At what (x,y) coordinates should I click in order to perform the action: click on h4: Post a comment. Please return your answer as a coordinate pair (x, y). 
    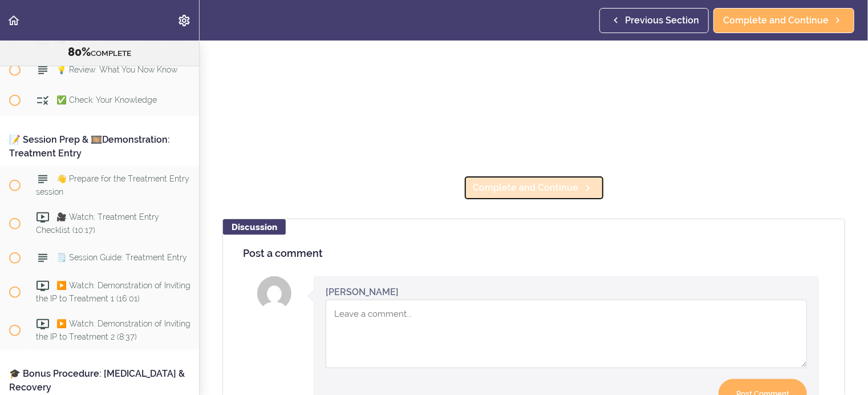
    Looking at the image, I should click on (534, 253).